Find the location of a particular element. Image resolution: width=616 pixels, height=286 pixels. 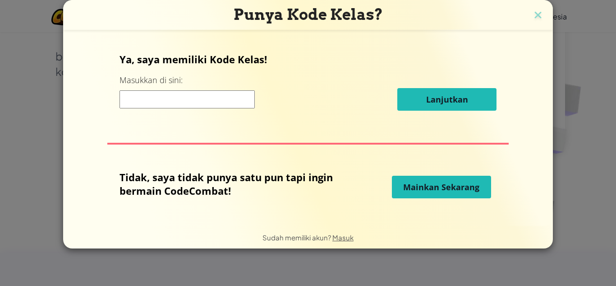

span: Punya Kode Kelas? is located at coordinates (308, 14).